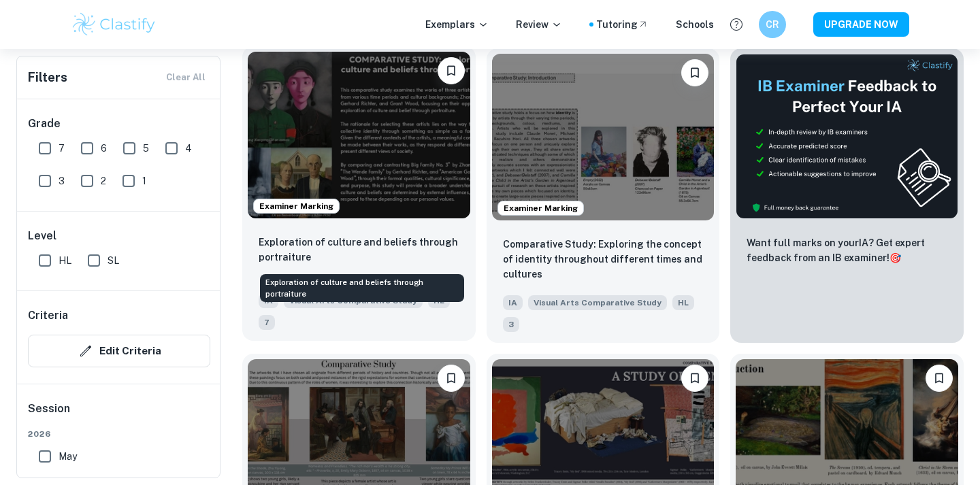 The width and height of the screenshot is (980, 485). Describe the element at coordinates (47, 315) in the screenshot. I see `h6: Criteria` at that location.